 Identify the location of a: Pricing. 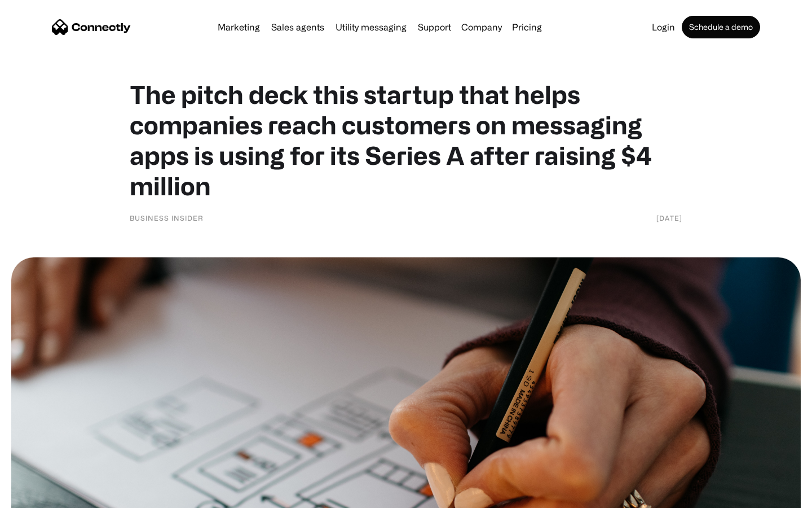
(527, 27).